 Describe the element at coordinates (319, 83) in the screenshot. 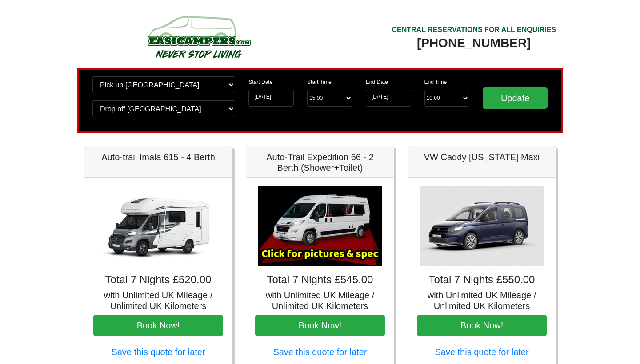

I see `label: Start Time` at that location.